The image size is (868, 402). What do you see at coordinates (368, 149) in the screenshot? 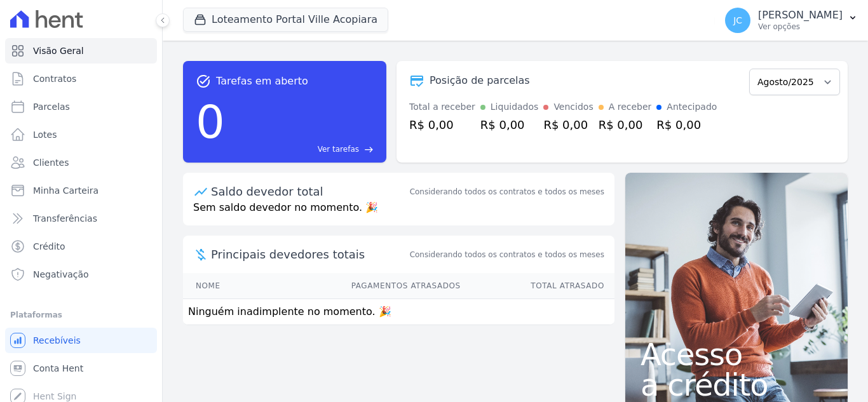
I see `span: east` at bounding box center [368, 149].